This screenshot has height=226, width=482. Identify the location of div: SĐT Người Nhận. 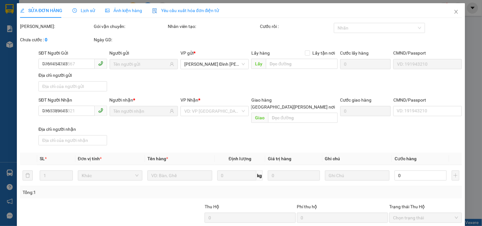
(73, 100).